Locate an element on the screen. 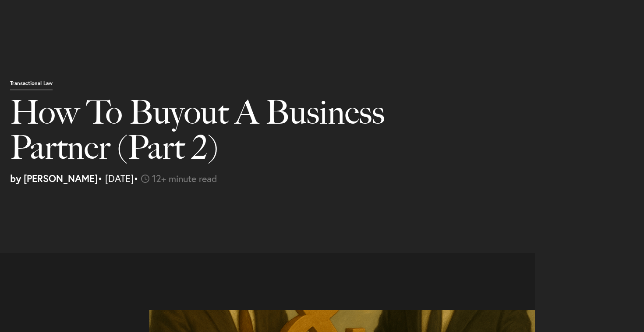 The width and height of the screenshot is (644, 332). p: Transactional Law is located at coordinates (31, 85).